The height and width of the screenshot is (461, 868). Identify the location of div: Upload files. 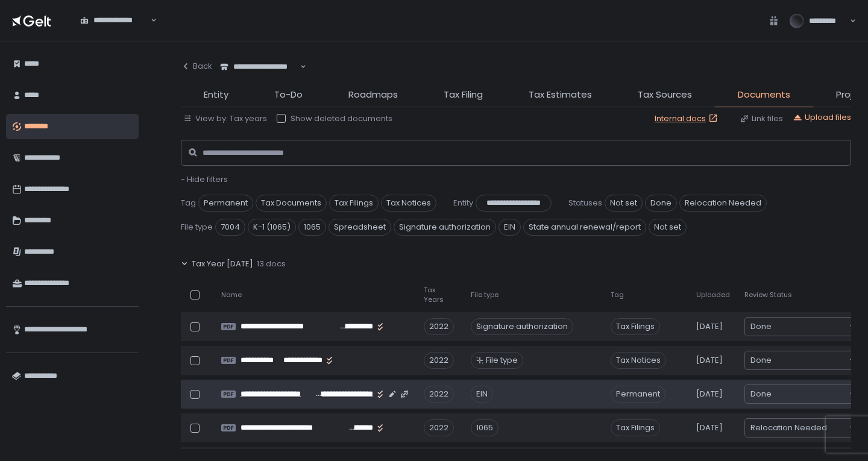
(822, 118).